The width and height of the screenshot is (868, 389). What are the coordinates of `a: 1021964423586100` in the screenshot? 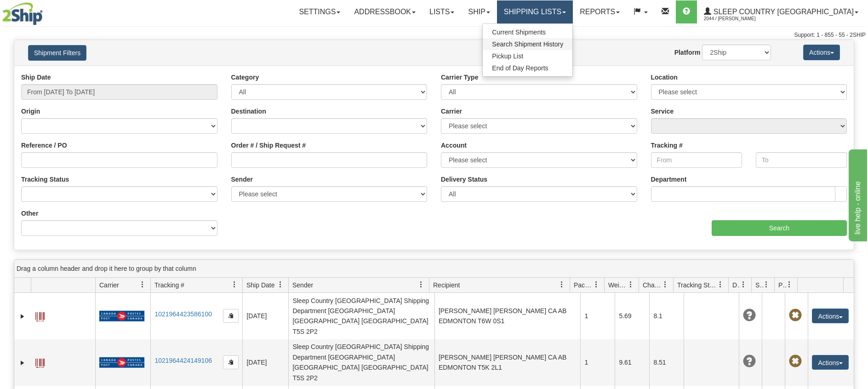 It's located at (183, 314).